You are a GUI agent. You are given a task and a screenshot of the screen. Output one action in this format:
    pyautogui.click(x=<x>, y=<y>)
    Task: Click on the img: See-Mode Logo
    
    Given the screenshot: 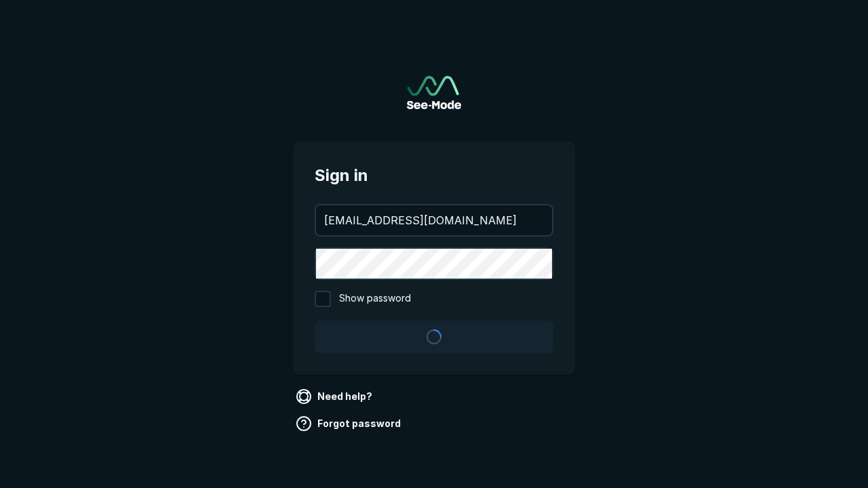 What is the action you would take?
    pyautogui.click(x=434, y=93)
    